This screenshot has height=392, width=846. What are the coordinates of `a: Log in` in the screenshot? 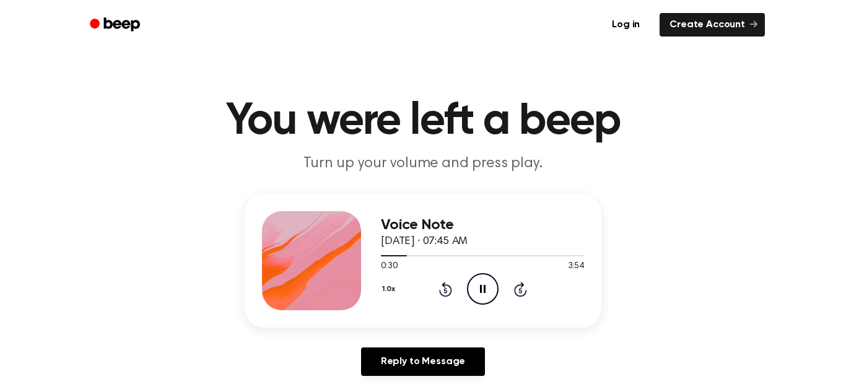 It's located at (625, 25).